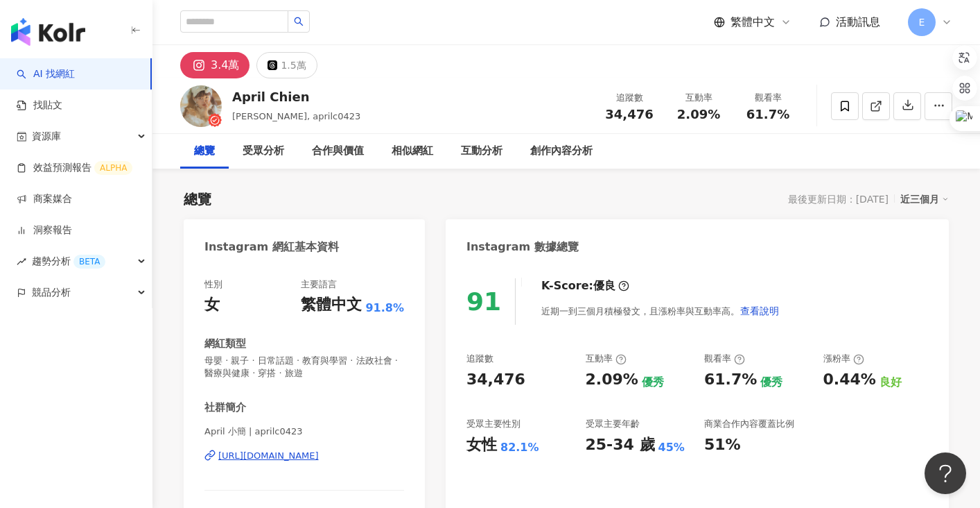 This screenshot has height=508, width=980. What do you see at coordinates (225, 343) in the screenshot?
I see `div: 網紅類型` at bounding box center [225, 343].